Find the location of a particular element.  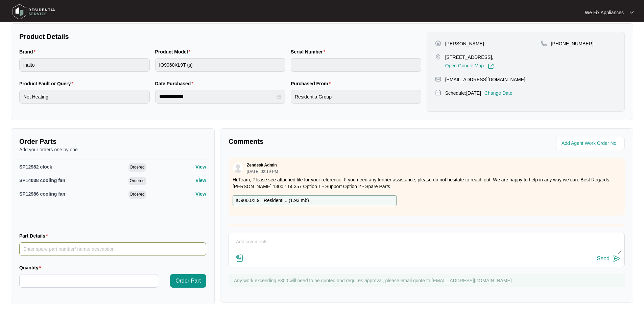

button: Order Part is located at coordinates (188, 281).